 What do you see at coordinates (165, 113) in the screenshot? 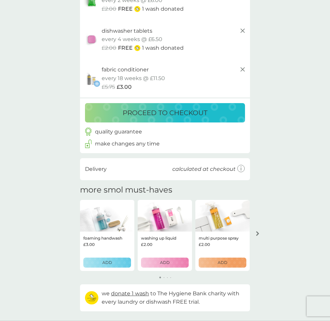
I see `p: proceed to checkout` at bounding box center [165, 113].